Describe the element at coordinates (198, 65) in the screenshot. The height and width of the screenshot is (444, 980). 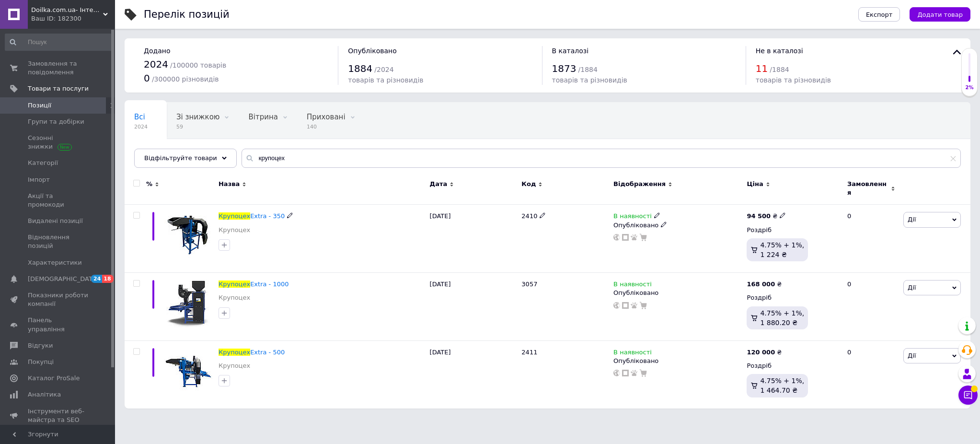
I see `span: / 100000 товарів` at that location.